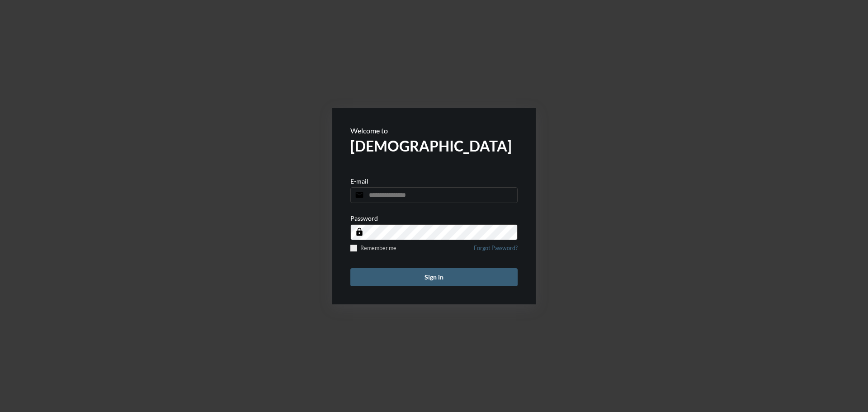 This screenshot has width=868, height=412. Describe the element at coordinates (495, 250) in the screenshot. I see `a: Forgot Password?` at that location.